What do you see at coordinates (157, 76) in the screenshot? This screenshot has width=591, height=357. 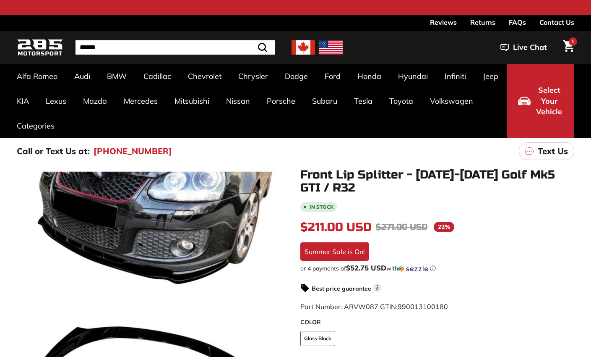 I see `a: Cadillac` at bounding box center [157, 76].